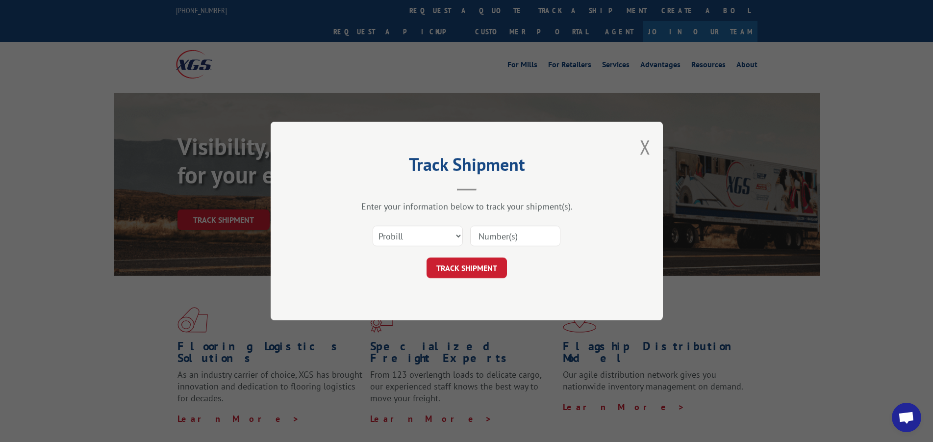  What do you see at coordinates (906, 417) in the screenshot?
I see `a: Open chat` at bounding box center [906, 417].